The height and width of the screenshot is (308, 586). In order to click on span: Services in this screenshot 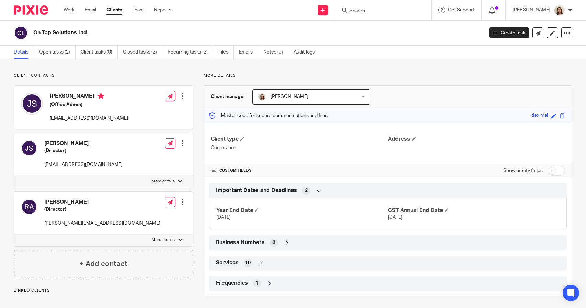, I will do `click(227, 263)`.